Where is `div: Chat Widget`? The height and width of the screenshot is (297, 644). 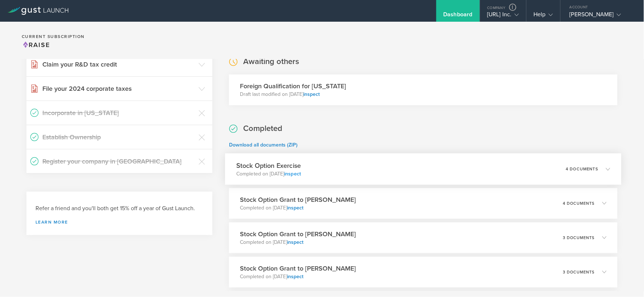 div: Chat Widget is located at coordinates (626, 280).